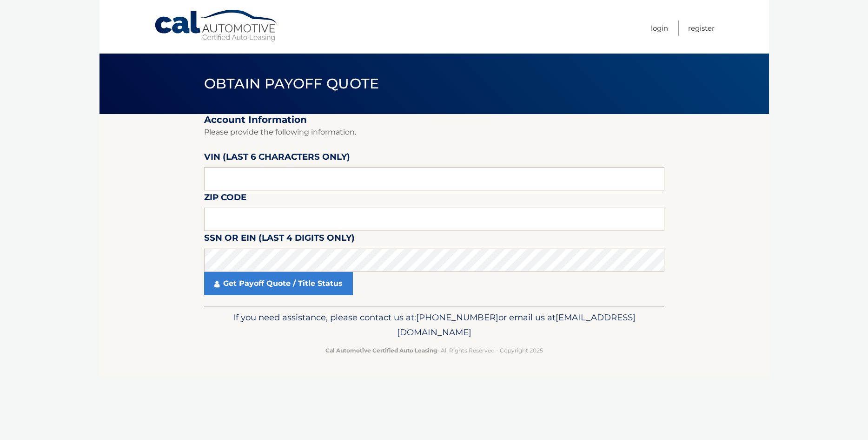 The height and width of the screenshot is (440, 868). What do you see at coordinates (660, 28) in the screenshot?
I see `a: Login` at bounding box center [660, 28].